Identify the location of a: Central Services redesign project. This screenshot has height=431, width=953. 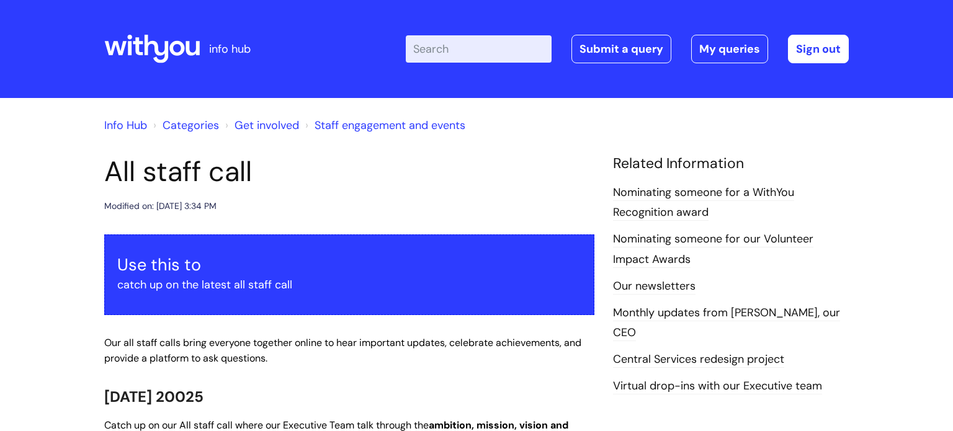
(698, 360).